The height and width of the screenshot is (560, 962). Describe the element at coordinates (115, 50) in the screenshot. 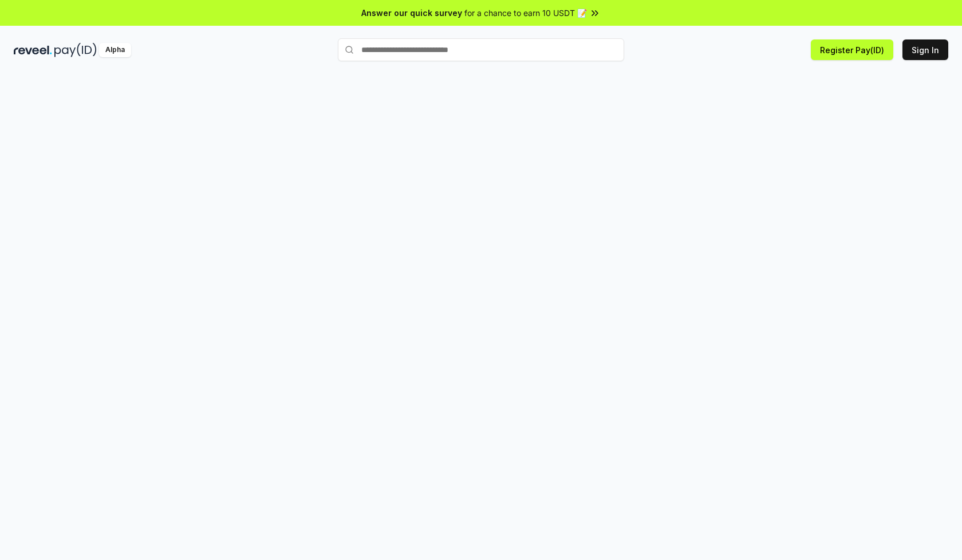

I see `div: Alpha` at that location.